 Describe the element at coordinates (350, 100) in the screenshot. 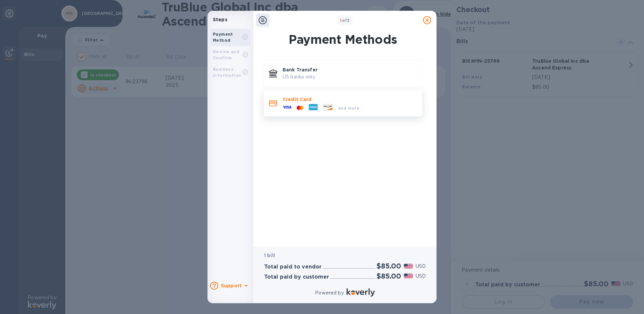

I see `p: Credit Card` at that location.